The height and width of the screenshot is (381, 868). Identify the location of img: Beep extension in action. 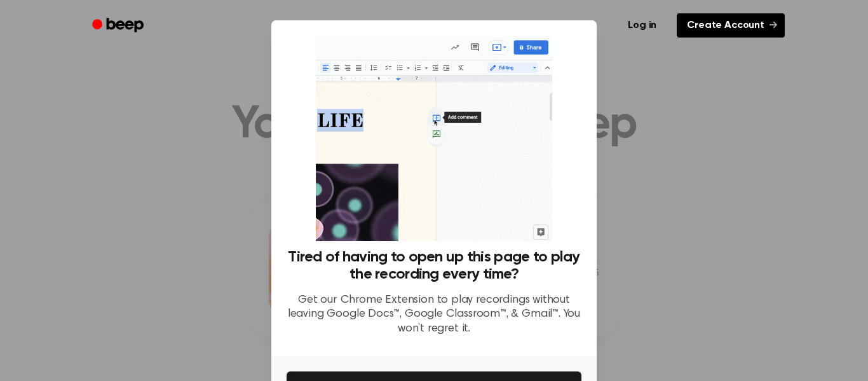
(433, 138).